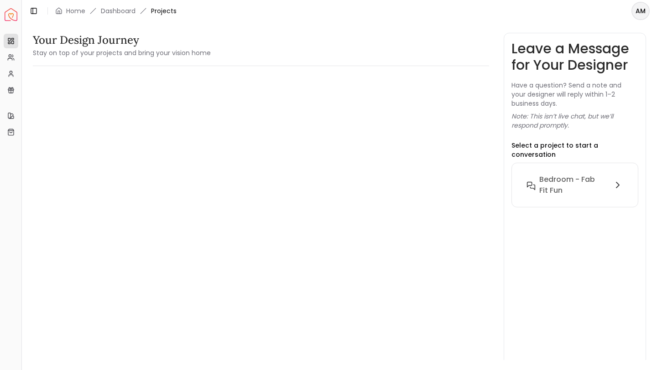 The height and width of the screenshot is (370, 657). What do you see at coordinates (575, 94) in the screenshot?
I see `p: Have a question? Send a note and your designer will reply within 1–2 business days.` at bounding box center [575, 94].